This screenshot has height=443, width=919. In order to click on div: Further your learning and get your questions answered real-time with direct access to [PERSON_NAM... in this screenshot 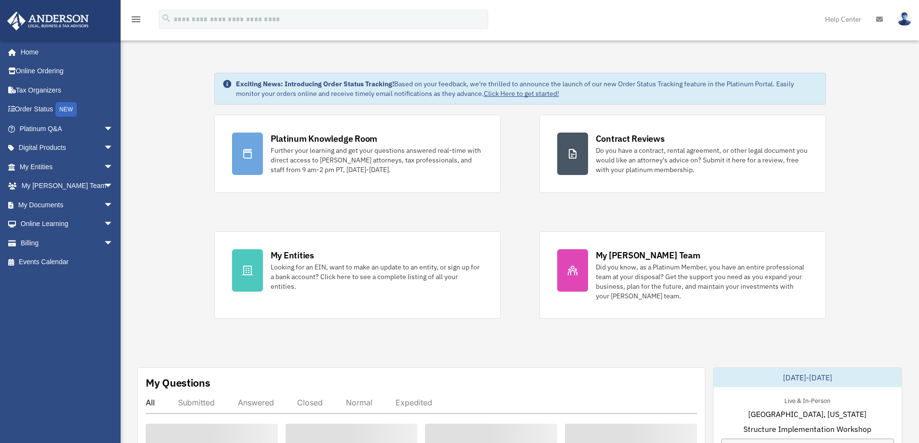, I will do `click(377, 160)`.